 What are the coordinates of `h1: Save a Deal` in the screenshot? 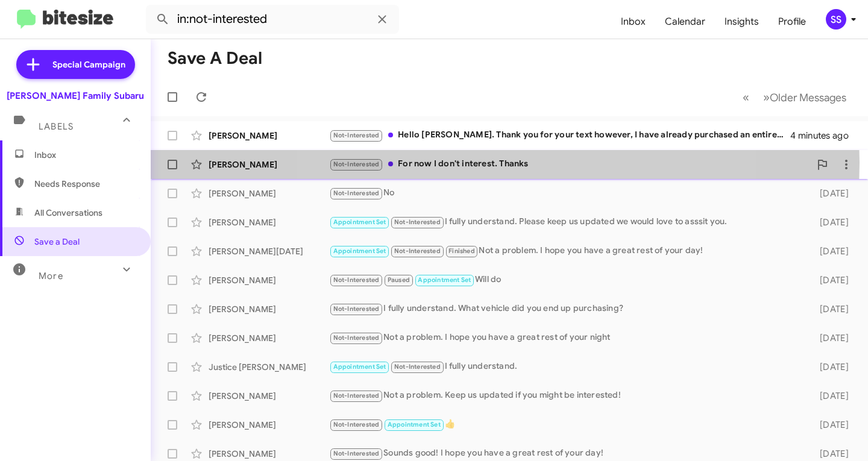 It's located at (215, 59).